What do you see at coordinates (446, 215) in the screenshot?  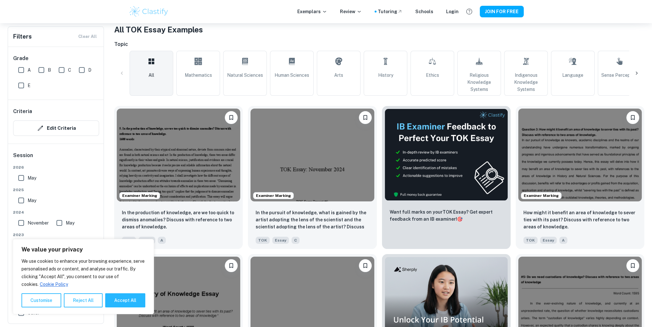 I see `p: Want full marks on your TOK Essay ? Get expert feedback from an IB examiner!` at bounding box center [446, 215].